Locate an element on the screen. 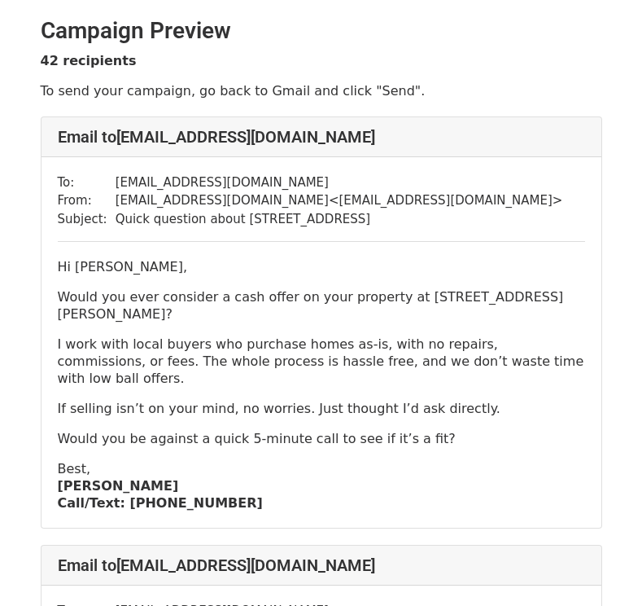 The height and width of the screenshot is (606, 642). p: Best, is located at coordinates (322, 485).